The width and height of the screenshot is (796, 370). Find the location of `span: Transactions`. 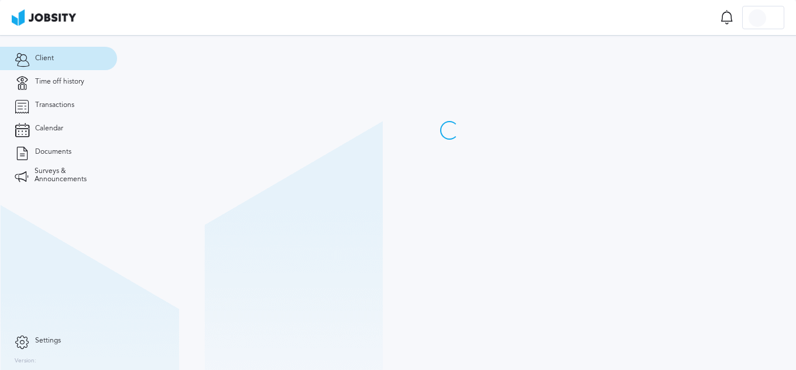

span: Transactions is located at coordinates (54, 105).